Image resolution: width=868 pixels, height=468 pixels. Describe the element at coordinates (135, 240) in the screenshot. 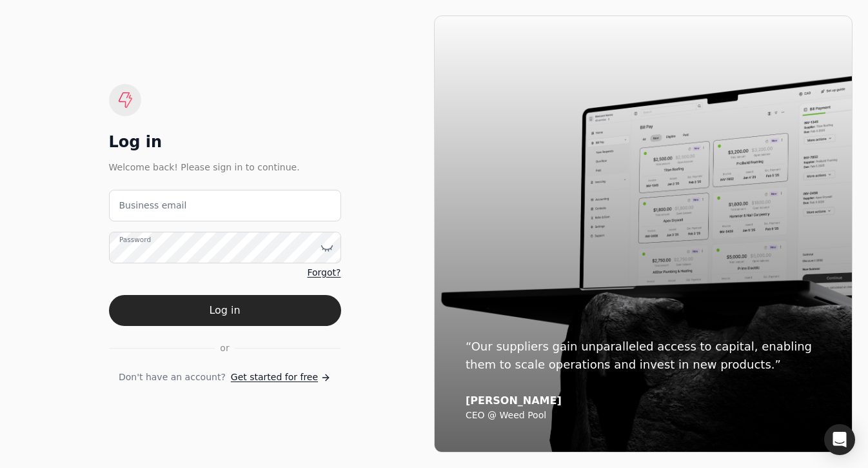

I see `label: Password` at that location.